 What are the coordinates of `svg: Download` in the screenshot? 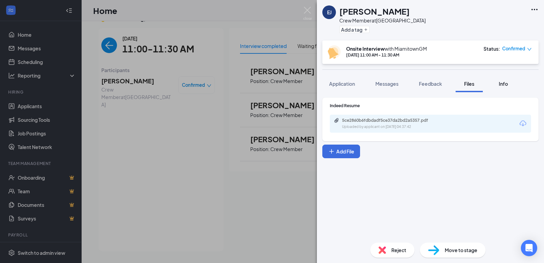 It's located at (523, 123).